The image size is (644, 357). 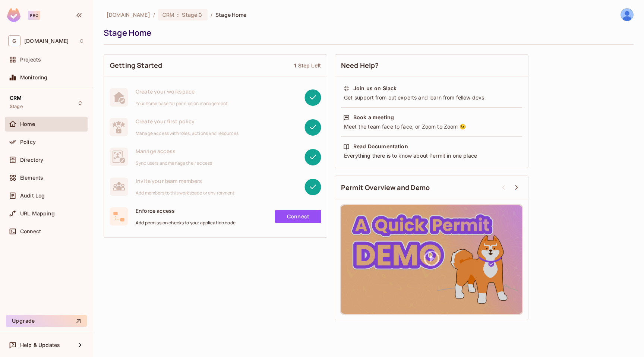 What do you see at coordinates (30, 231) in the screenshot?
I see `span: Connect` at bounding box center [30, 231].